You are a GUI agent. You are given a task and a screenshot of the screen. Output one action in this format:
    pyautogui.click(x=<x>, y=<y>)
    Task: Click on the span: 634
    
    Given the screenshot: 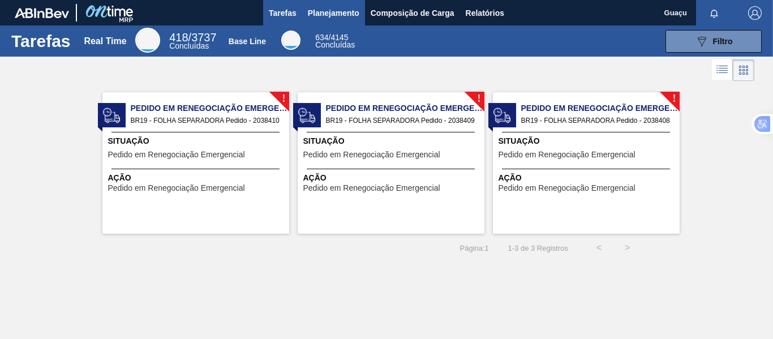 What is the action you would take?
    pyautogui.click(x=321, y=37)
    